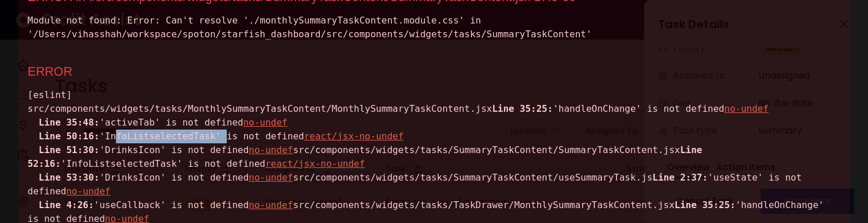 The width and height of the screenshot is (868, 223). Describe the element at coordinates (69, 136) in the screenshot. I see `span: Line 50:16:` at that location.